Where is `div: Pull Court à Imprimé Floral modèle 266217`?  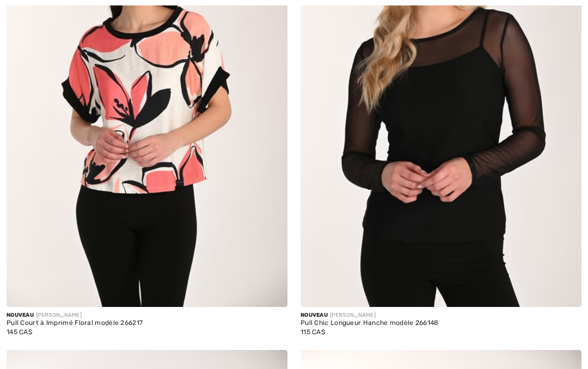
div: Pull Court à Imprimé Floral modèle 266217 is located at coordinates (147, 323).